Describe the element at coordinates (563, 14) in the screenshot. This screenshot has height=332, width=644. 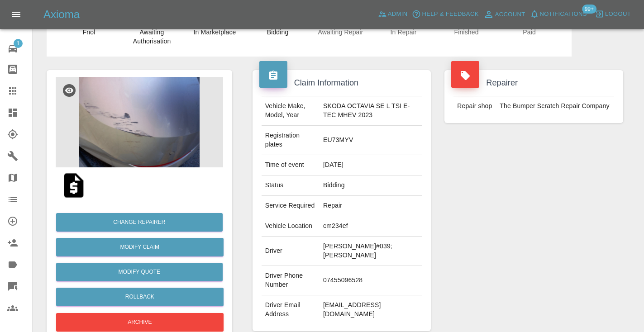
I see `span: Notifications` at that location.